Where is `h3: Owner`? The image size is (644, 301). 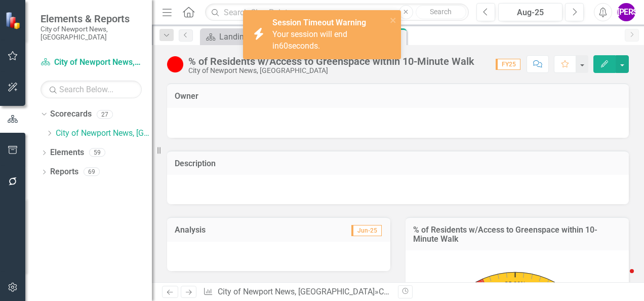
h3: Owner is located at coordinates (398, 96).